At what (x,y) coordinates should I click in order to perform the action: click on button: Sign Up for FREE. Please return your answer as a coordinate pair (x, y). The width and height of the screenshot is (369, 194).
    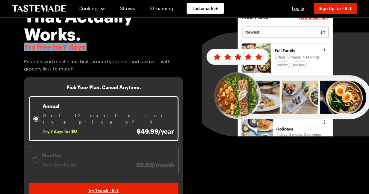
    Looking at the image, I should click on (335, 8).